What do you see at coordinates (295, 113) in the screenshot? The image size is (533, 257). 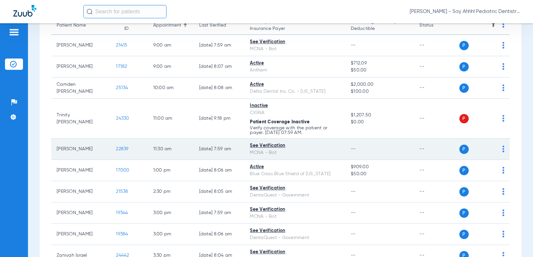 I see `div: CIGNA` at bounding box center [295, 113].